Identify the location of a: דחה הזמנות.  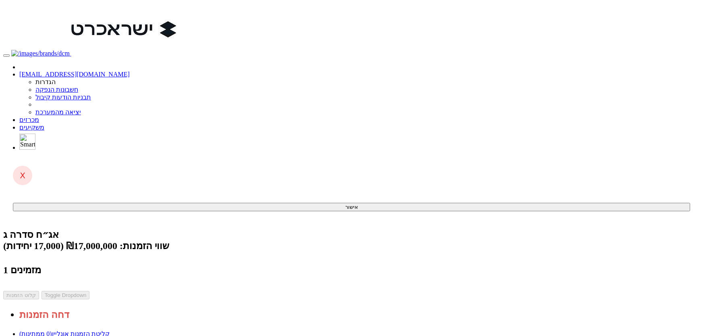
(44, 315).